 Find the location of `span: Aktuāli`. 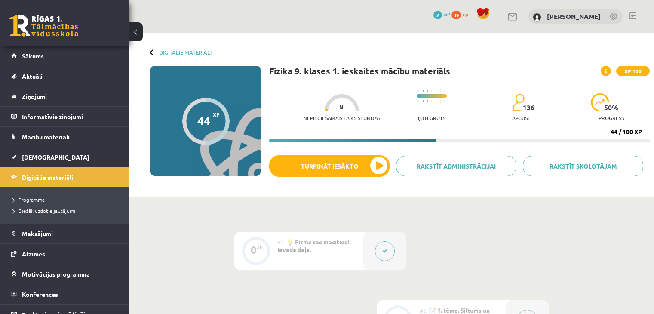

span: Aktuāli is located at coordinates (32, 76).